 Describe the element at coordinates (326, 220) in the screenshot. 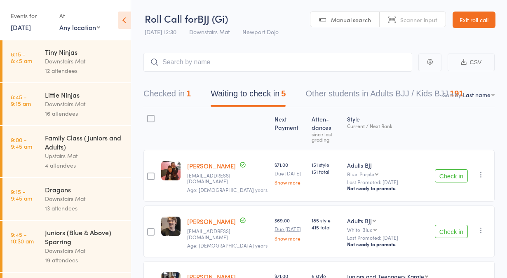

I see `span: 185 style` at that location.